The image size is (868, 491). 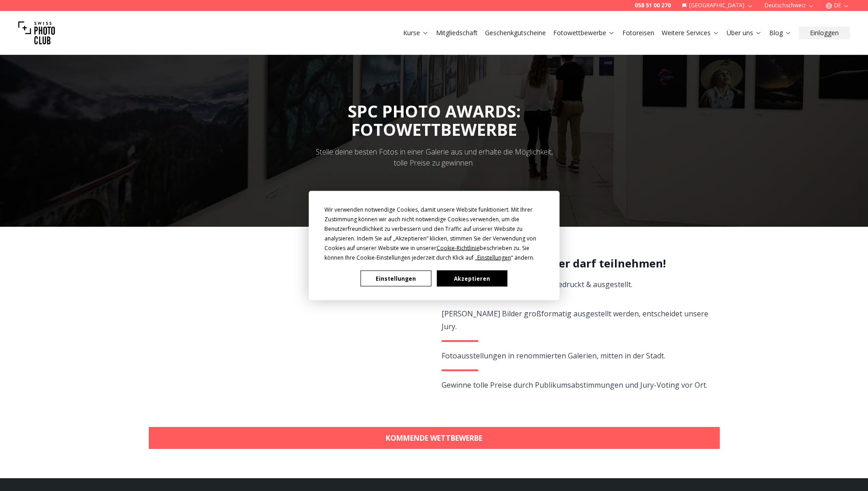 I want to click on button: Akzeptieren, so click(x=472, y=278).